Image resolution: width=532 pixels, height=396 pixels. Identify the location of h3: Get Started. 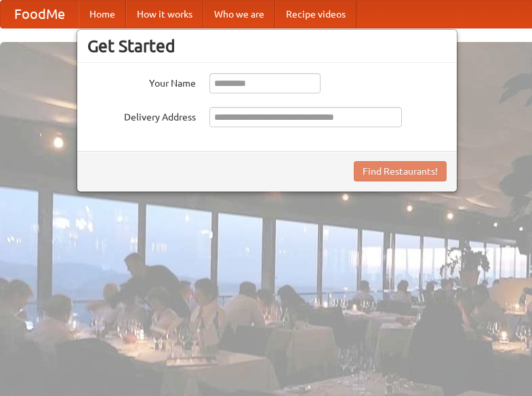
(267, 46).